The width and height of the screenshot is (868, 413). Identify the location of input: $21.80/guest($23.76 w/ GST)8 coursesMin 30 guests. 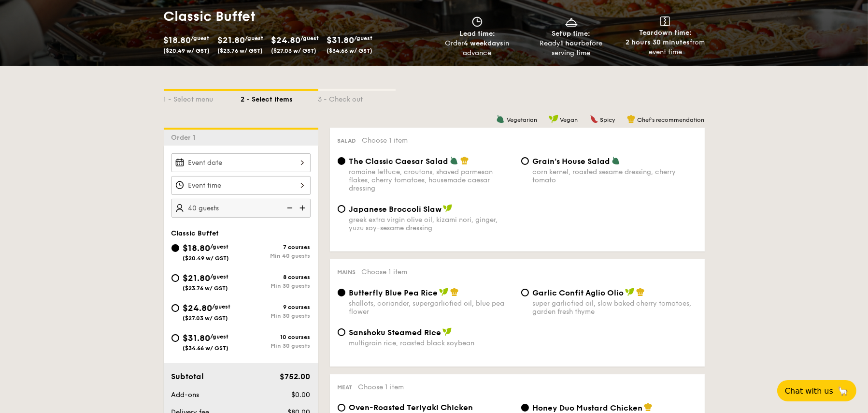
(175, 278).